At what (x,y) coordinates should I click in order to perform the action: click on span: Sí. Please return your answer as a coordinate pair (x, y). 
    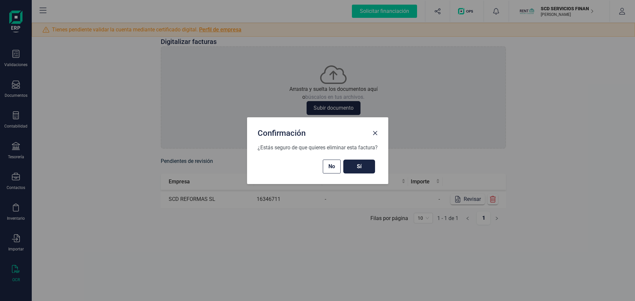
    Looking at the image, I should click on (359, 167).